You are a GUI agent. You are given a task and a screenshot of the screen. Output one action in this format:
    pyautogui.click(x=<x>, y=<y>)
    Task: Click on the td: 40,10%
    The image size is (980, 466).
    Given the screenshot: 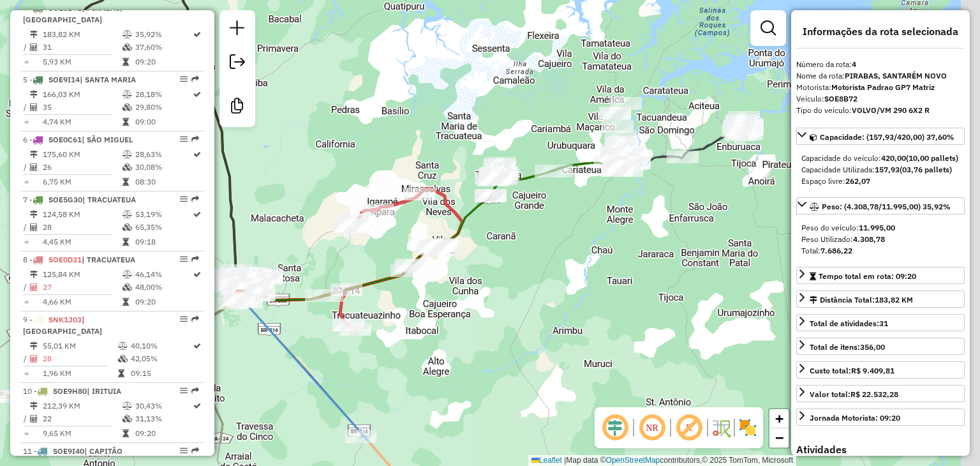 What is the action you would take?
    pyautogui.click(x=161, y=346)
    